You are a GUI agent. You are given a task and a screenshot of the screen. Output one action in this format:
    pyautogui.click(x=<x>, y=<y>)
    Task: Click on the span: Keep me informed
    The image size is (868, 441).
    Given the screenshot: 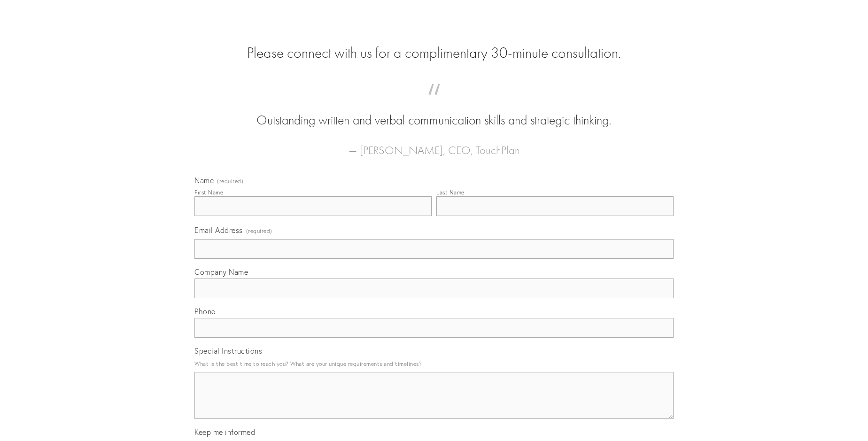 What is the action you would take?
    pyautogui.click(x=225, y=431)
    